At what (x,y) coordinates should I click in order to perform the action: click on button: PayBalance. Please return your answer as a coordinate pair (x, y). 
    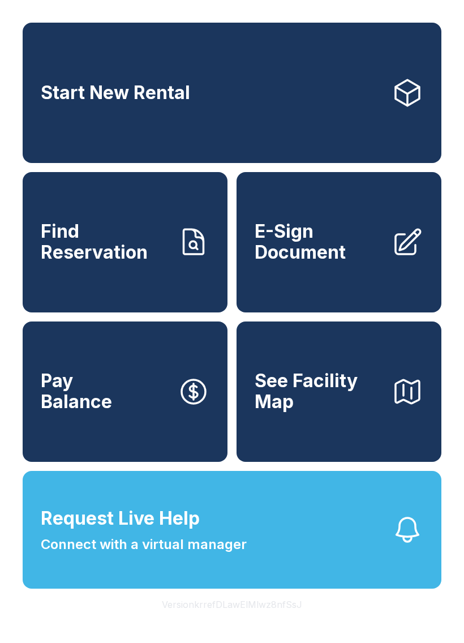
    Looking at the image, I should click on (125, 391).